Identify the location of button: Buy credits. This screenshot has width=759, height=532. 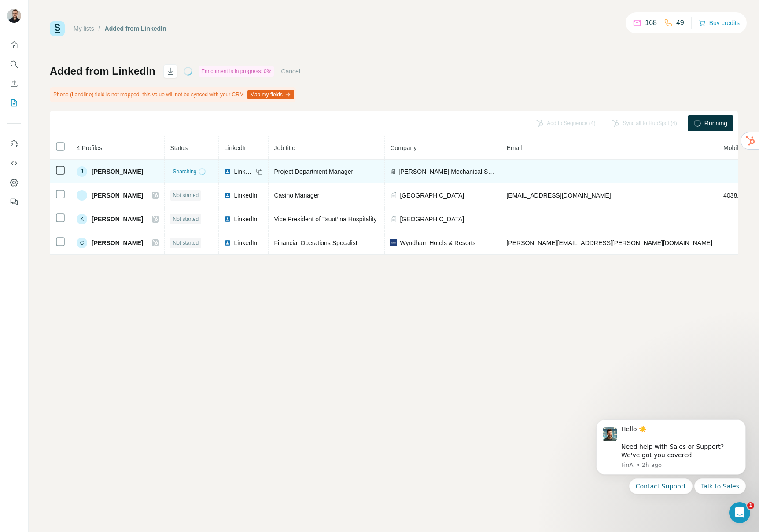
(719, 23).